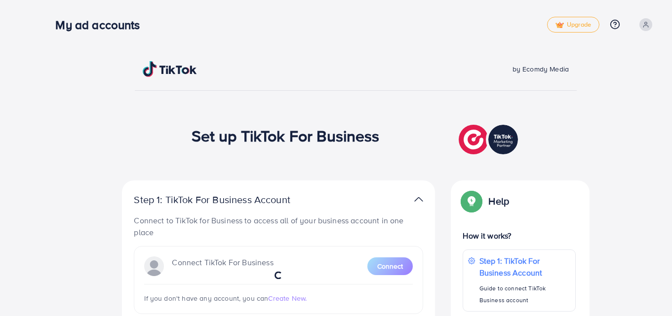 Image resolution: width=672 pixels, height=316 pixels. I want to click on p: How it works?, so click(519, 236).